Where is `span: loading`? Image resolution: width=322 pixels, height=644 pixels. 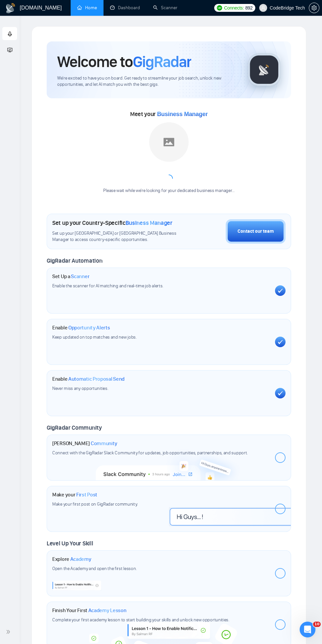 span: loading is located at coordinates (169, 178).